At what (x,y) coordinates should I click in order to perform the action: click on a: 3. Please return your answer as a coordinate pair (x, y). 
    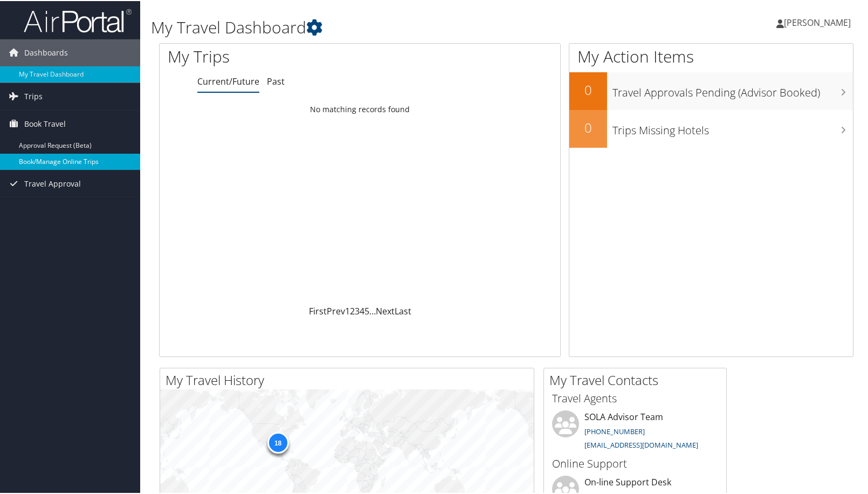
    Looking at the image, I should click on (357, 310).